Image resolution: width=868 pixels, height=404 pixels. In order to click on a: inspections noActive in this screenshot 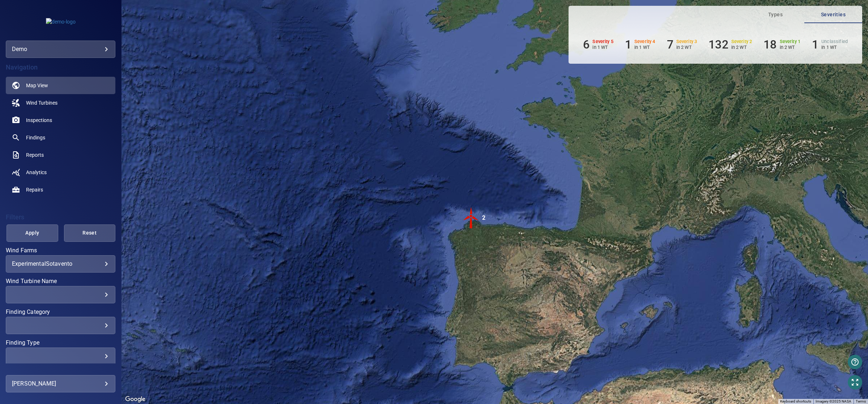, I will do `click(60, 120)`.